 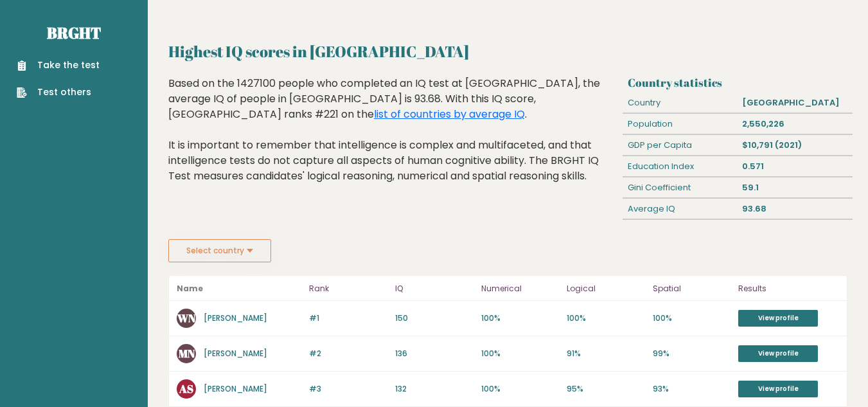 I want to click on p: Spatial, so click(x=692, y=289).